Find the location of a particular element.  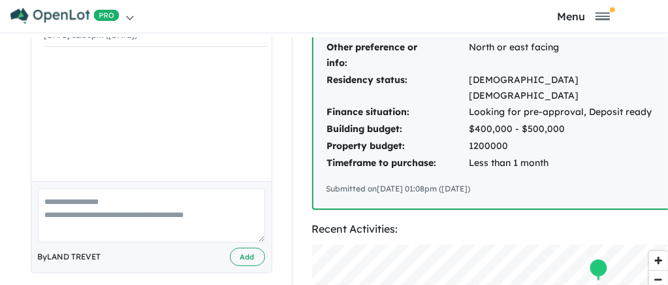

img: Openlot PRO Logo White is located at coordinates (65, 16).